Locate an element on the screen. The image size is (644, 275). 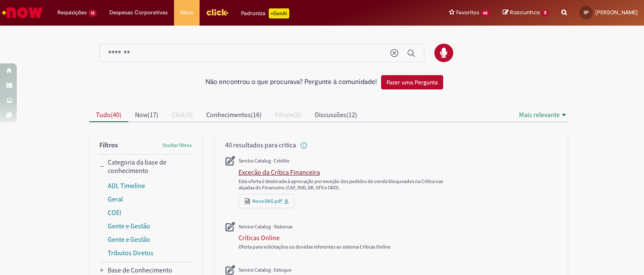
a: Rascunhos is located at coordinates (526, 12).